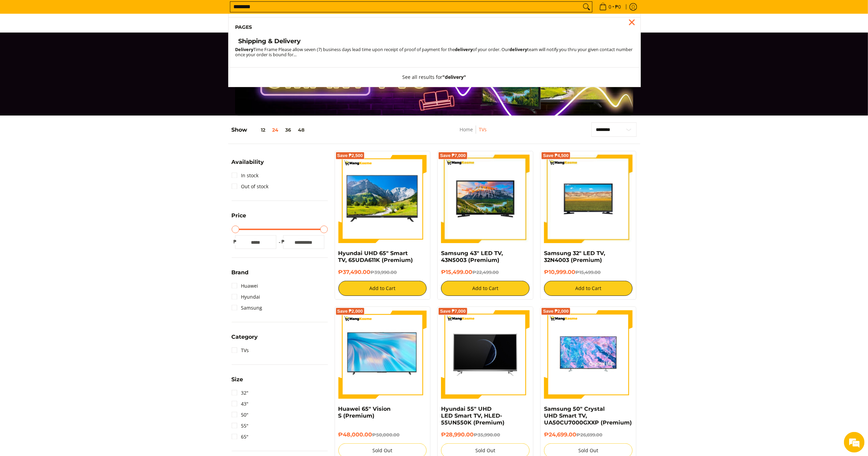 The width and height of the screenshot is (868, 456). Describe the element at coordinates (276, 130) in the screenshot. I see `button: 24` at that location.